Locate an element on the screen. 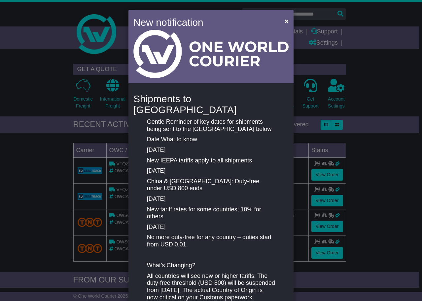 This screenshot has width=422, height=301. h4: New notification is located at coordinates (204, 22).